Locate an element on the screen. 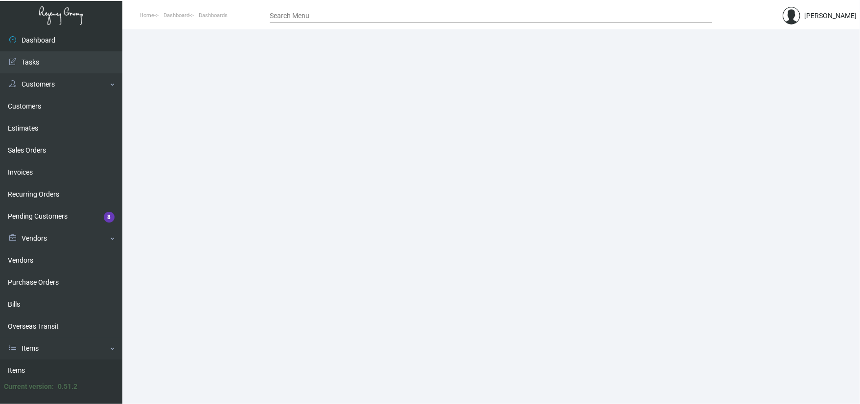 The width and height of the screenshot is (860, 404). span: Home is located at coordinates (147, 15).